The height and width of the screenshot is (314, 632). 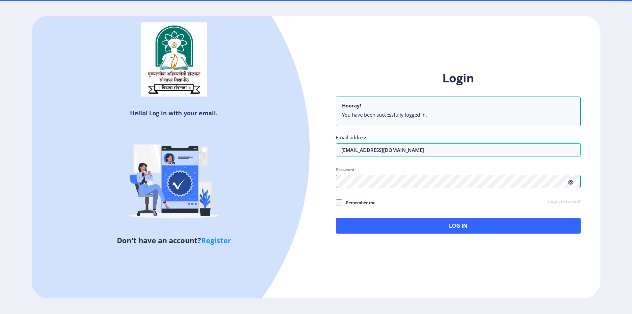 I want to click on h1: Login, so click(x=459, y=78).